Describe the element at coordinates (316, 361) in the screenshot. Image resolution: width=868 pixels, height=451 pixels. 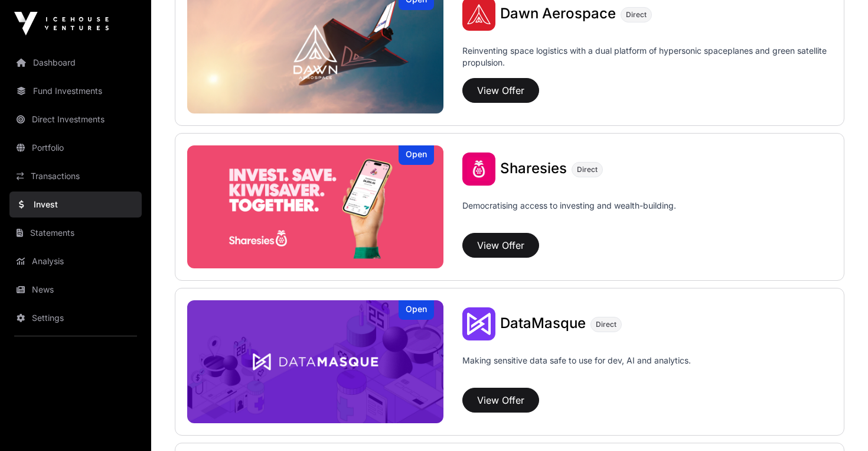
I see `a: DataMasqueOpen` at that location.